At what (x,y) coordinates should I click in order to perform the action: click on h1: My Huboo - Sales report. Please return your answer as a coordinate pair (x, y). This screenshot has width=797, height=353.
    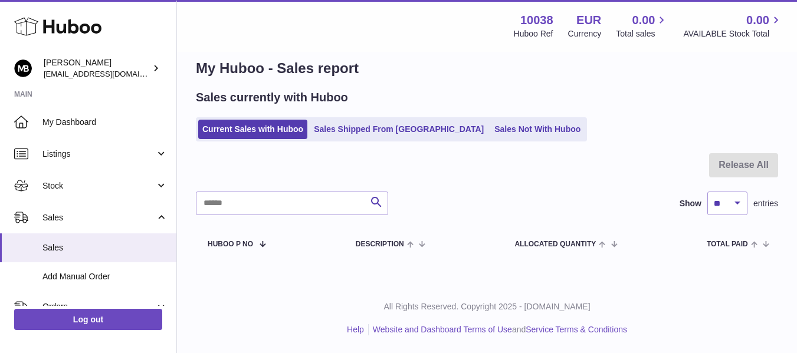
    Looking at the image, I should click on (486, 68).